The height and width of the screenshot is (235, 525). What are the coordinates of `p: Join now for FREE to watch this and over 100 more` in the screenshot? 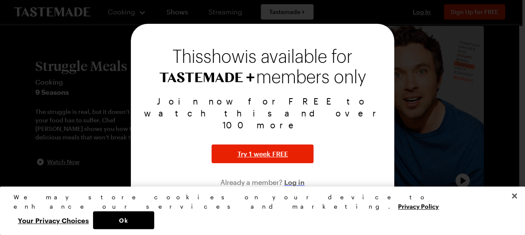 It's located at (263, 113).